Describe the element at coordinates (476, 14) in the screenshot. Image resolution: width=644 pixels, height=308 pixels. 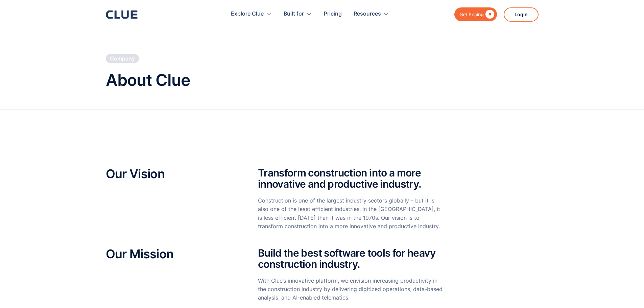
I see `a: Get Pricing` at that location.